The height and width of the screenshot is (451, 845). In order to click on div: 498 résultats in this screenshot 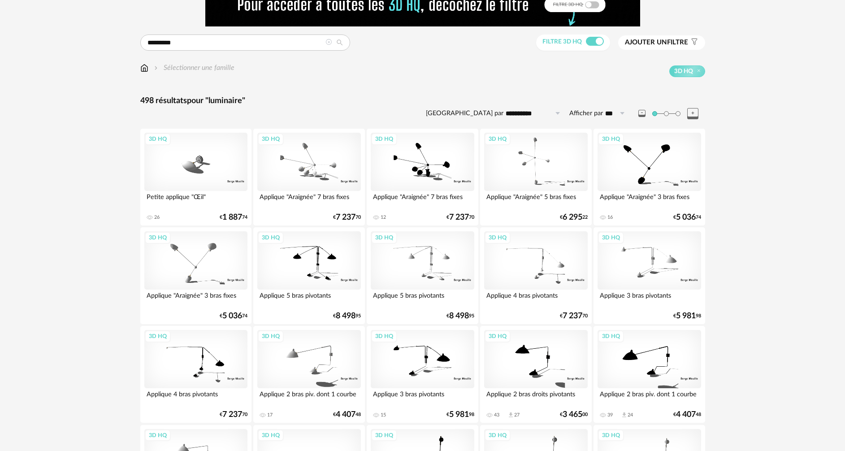, I will do `click(423, 101)`.